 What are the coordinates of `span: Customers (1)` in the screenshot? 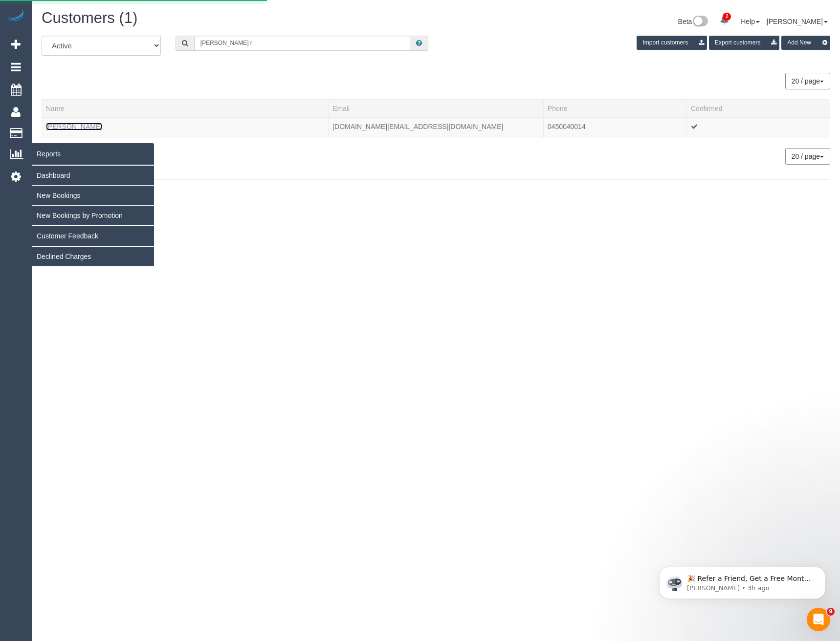 It's located at (90, 18).